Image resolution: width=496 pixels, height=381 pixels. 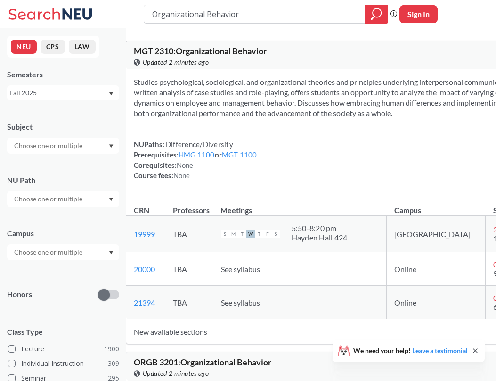 I want to click on div: Semesters, so click(x=63, y=74).